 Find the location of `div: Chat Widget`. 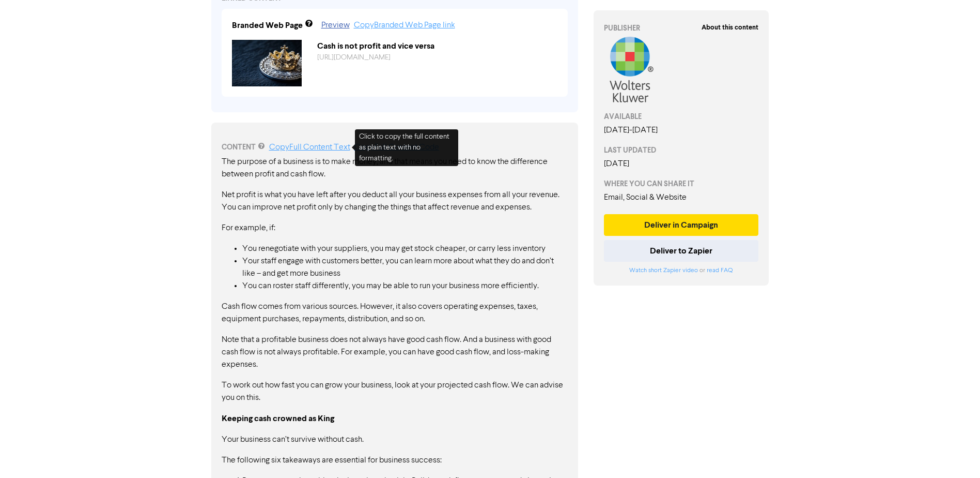

div: Chat Widget is located at coordinates (955, 453).